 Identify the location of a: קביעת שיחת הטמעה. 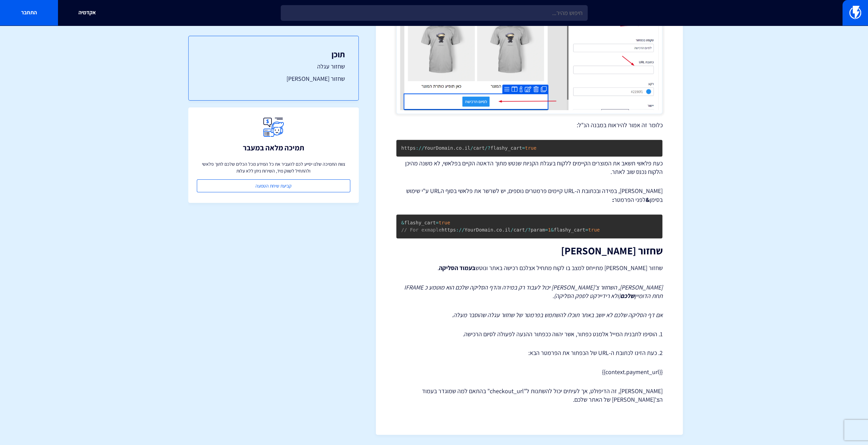
(274, 185).